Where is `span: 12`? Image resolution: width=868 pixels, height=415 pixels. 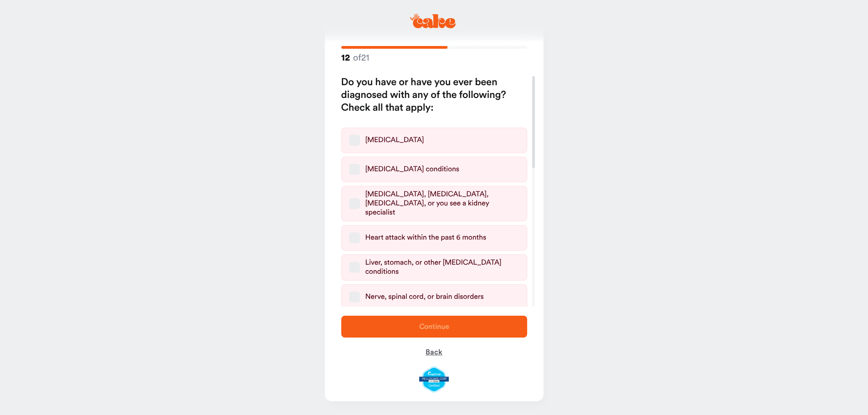
span: 12 is located at coordinates (345, 57).